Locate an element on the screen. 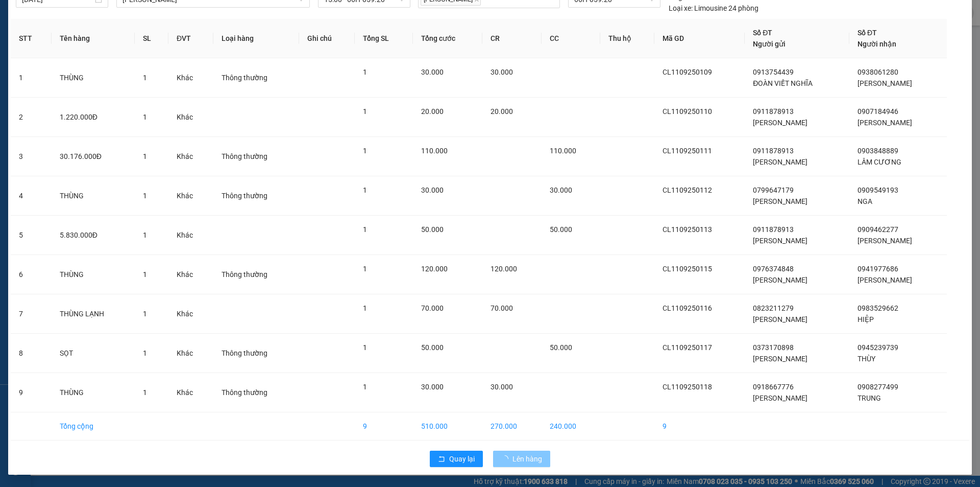  td: THÙNG LẠNH is located at coordinates (93, 314).